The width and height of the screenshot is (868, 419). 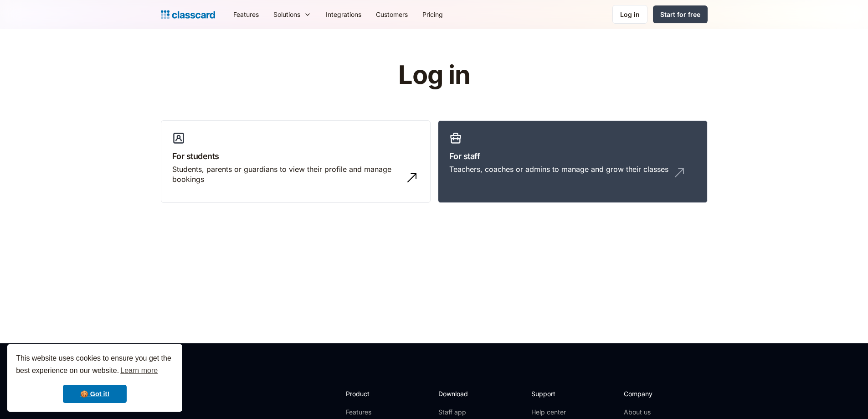 I want to click on h2: Download, so click(x=457, y=393).